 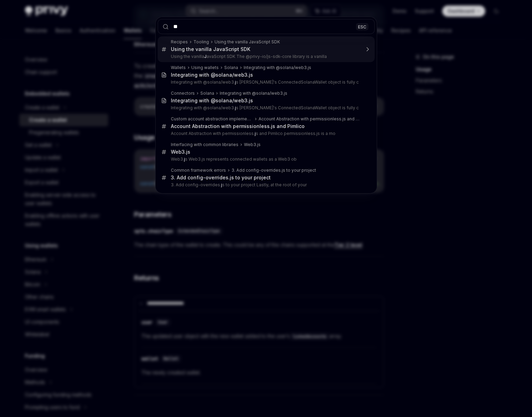 I want to click on div: Wallets, so click(x=178, y=67).